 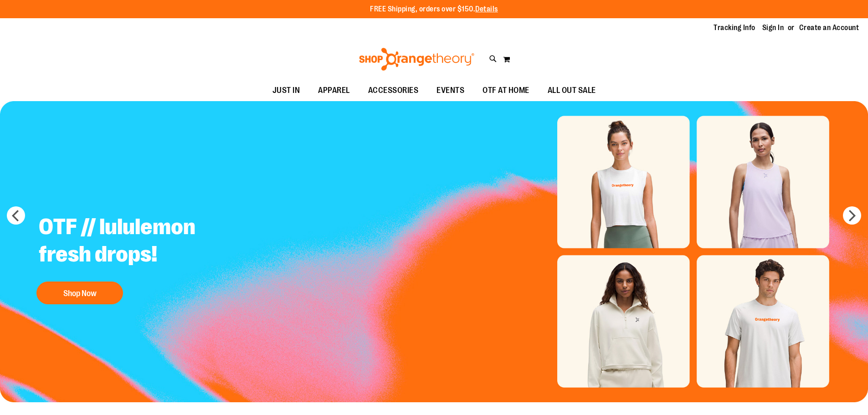 What do you see at coordinates (16, 216) in the screenshot?
I see `button: prev` at bounding box center [16, 216].